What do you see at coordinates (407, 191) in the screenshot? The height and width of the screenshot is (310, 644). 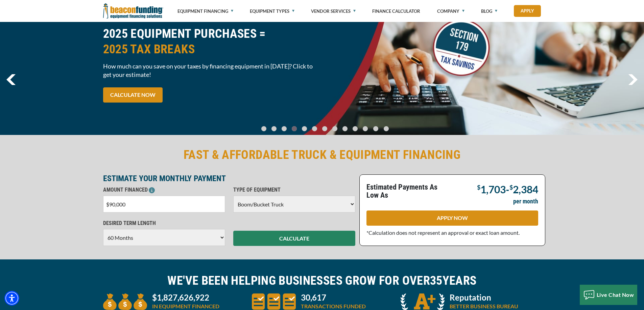 I see `p: Estimated Payments As Low As` at bounding box center [407, 191].